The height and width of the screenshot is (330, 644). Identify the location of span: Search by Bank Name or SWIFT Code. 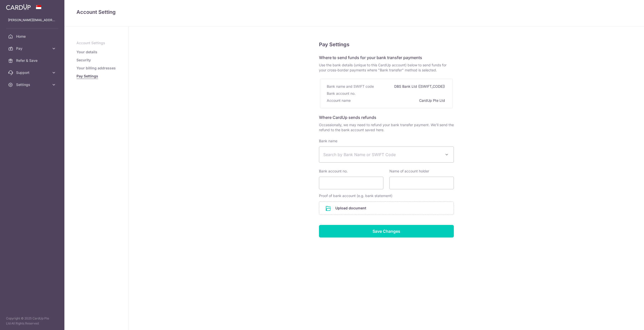
(383, 154).